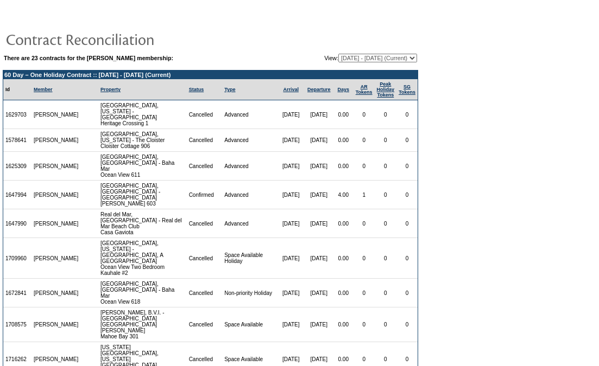  I want to click on a: Member, so click(43, 90).